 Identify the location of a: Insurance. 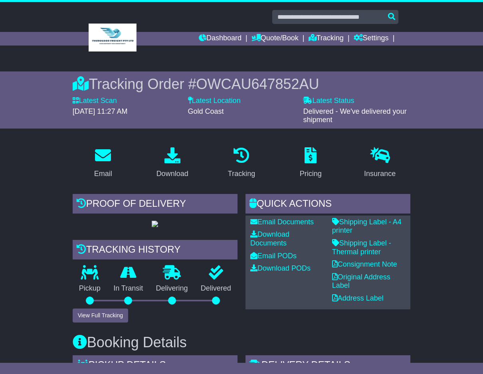
(380, 163).